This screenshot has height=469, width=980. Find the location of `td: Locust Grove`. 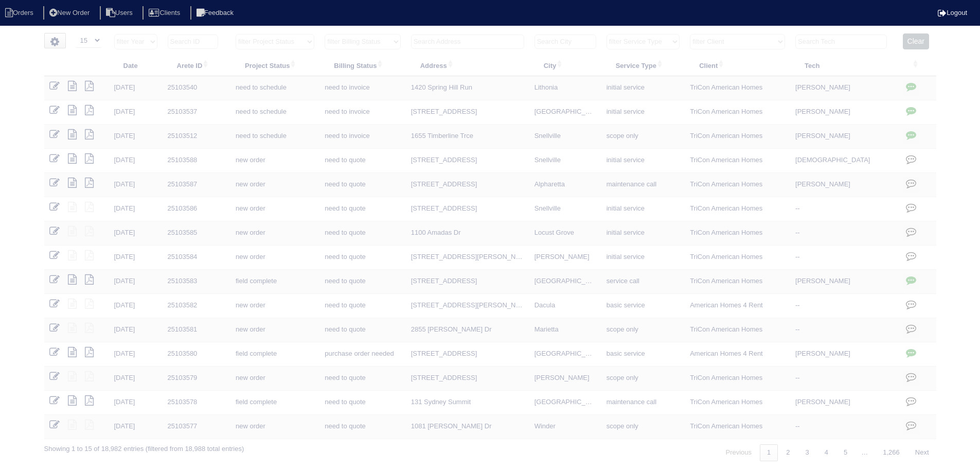

td: Locust Grove is located at coordinates (565, 233).